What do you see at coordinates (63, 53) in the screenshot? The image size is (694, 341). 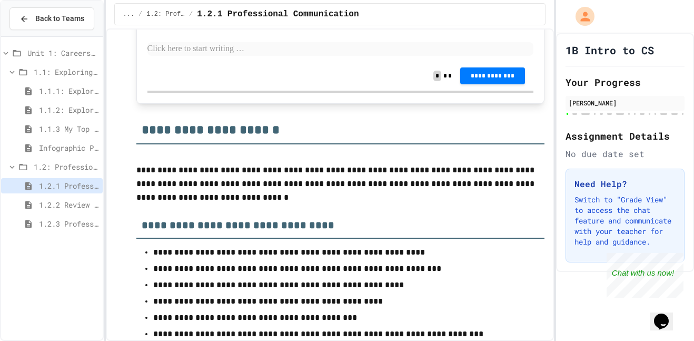 I see `span: Unit 1: Careers & Professionalism` at bounding box center [63, 53].